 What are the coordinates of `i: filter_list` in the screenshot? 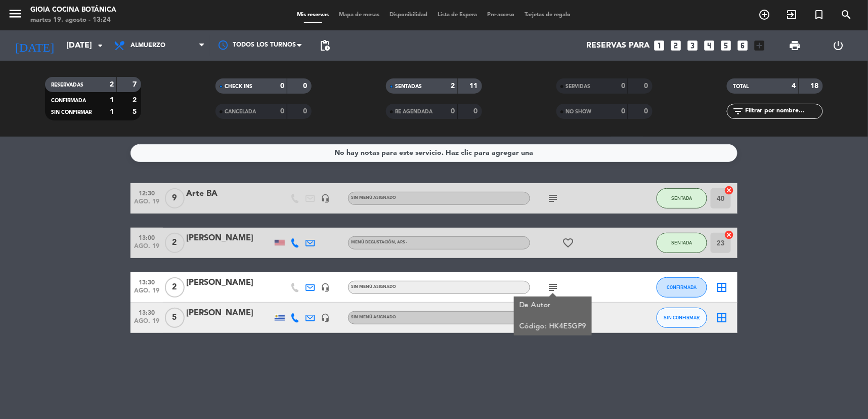 It's located at (738, 111).